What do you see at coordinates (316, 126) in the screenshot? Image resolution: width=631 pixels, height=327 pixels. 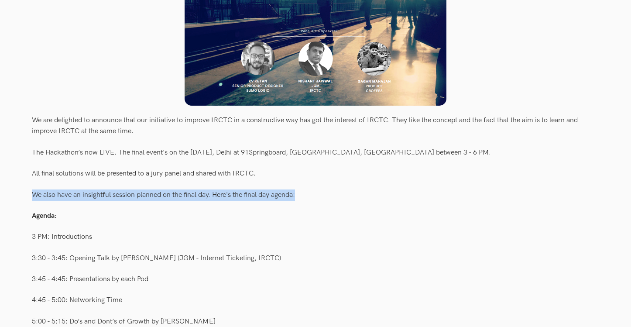 I see `div: We are delighted to announce that our initiative to improve IRCTC in a constructive way has got t...` at bounding box center [316, 126].